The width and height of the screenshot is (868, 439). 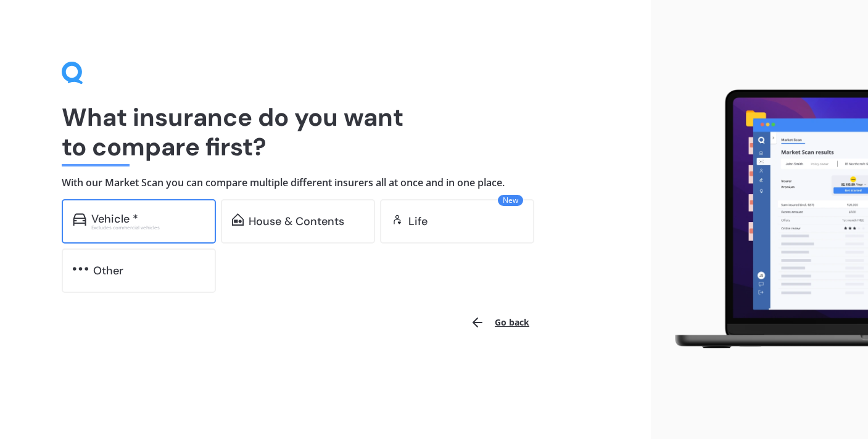 What do you see at coordinates (296, 222) in the screenshot?
I see `div: House & Contents` at bounding box center [296, 222].